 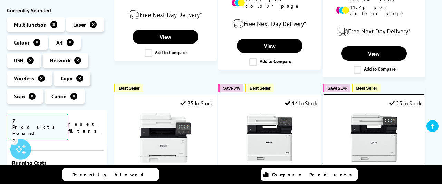 I want to click on span: Network, so click(x=60, y=60).